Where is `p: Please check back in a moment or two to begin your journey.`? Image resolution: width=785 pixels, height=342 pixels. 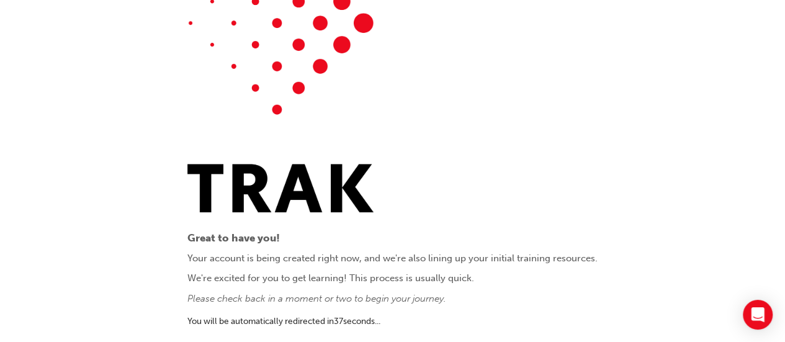 p: Please check back in a moment or two to begin your journey. is located at coordinates (392, 299).